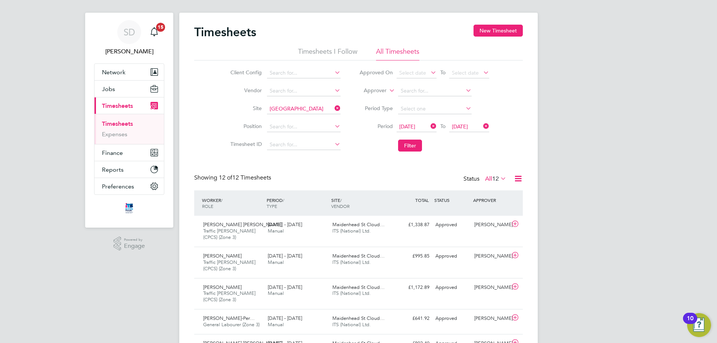 The image size is (717, 343). I want to click on label: Period Type, so click(376, 108).